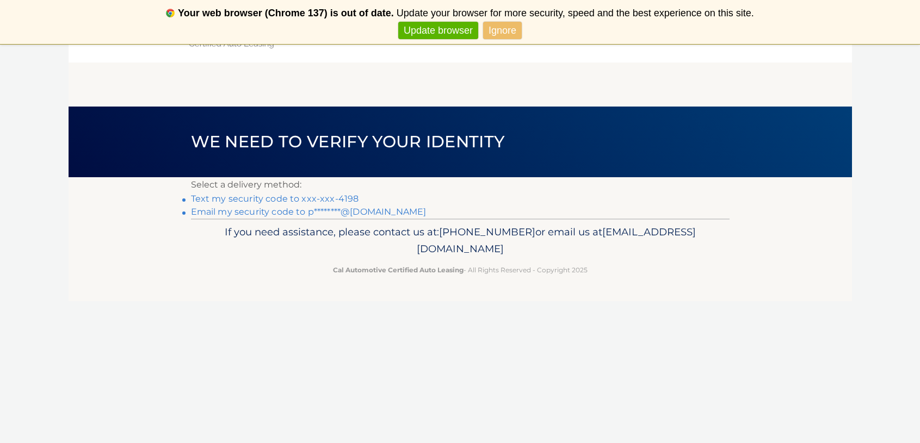  Describe the element at coordinates (460, 270) in the screenshot. I see `p: - All Rights Reserved - Copyright 2025` at that location.